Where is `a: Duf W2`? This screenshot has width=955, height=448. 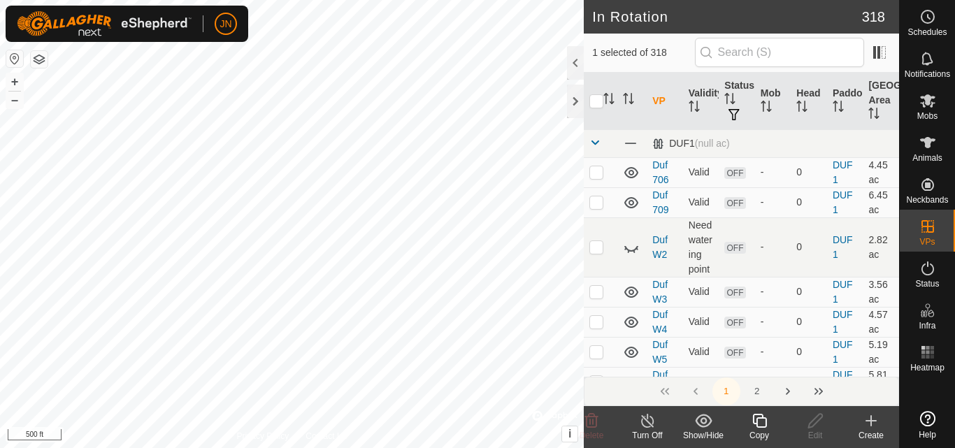
a: Duf W2 is located at coordinates (660, 247).